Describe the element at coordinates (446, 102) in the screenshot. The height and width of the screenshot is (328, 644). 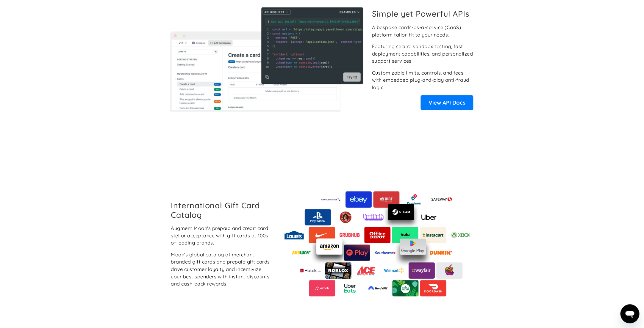
I see `a: View API Docs` at that location.